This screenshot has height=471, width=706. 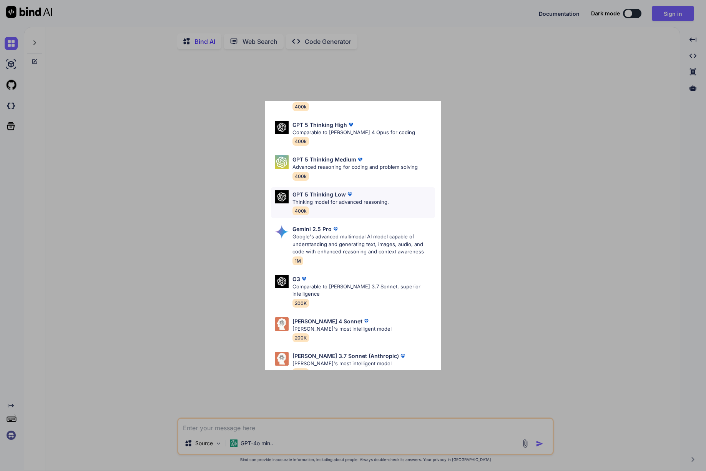 I want to click on p: GPT 5 Thinking Medium, so click(x=324, y=159).